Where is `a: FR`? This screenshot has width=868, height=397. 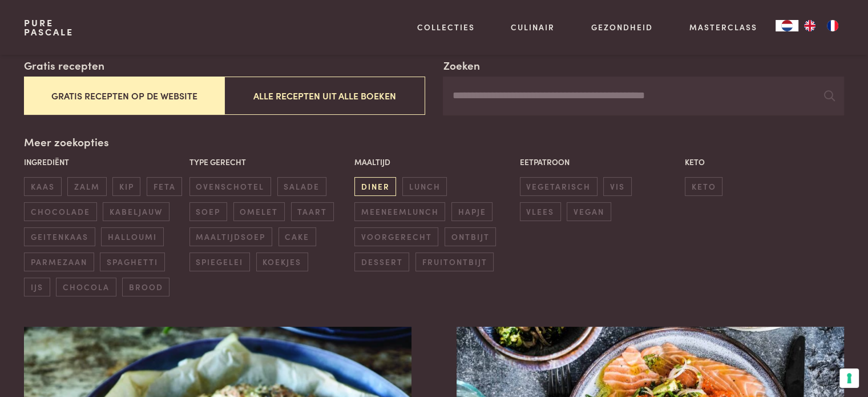 a: FR is located at coordinates (833, 26).